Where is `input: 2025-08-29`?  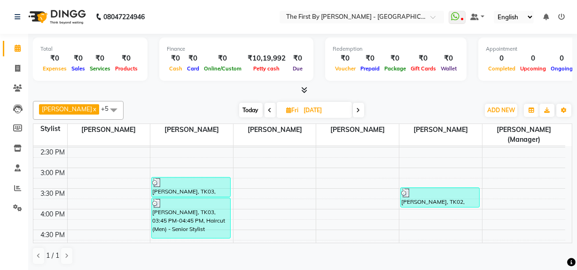 input: 2025-08-29 is located at coordinates (325, 111).